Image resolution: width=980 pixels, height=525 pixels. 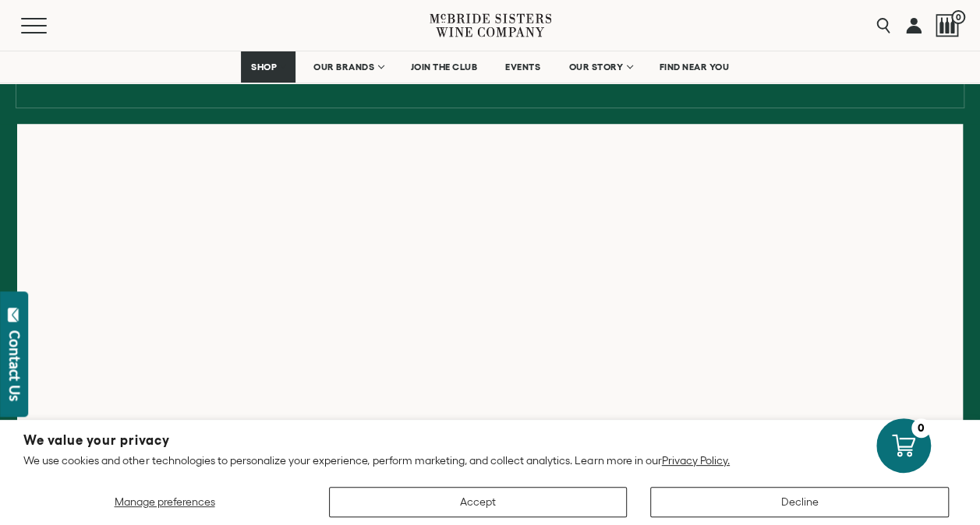 What do you see at coordinates (490, 441) in the screenshot?
I see `h2: We value your privacy` at bounding box center [490, 441].